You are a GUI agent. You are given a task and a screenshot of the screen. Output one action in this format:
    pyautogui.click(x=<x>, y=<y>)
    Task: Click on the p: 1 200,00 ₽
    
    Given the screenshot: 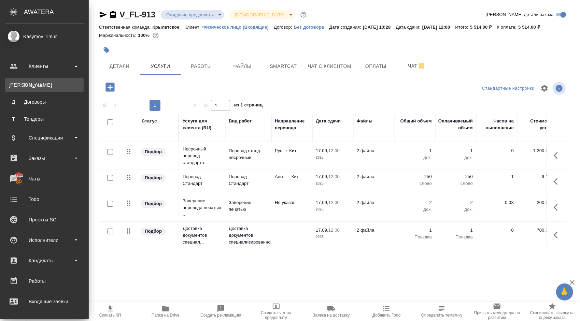 What is the action you would take?
    pyautogui.click(x=538, y=151)
    